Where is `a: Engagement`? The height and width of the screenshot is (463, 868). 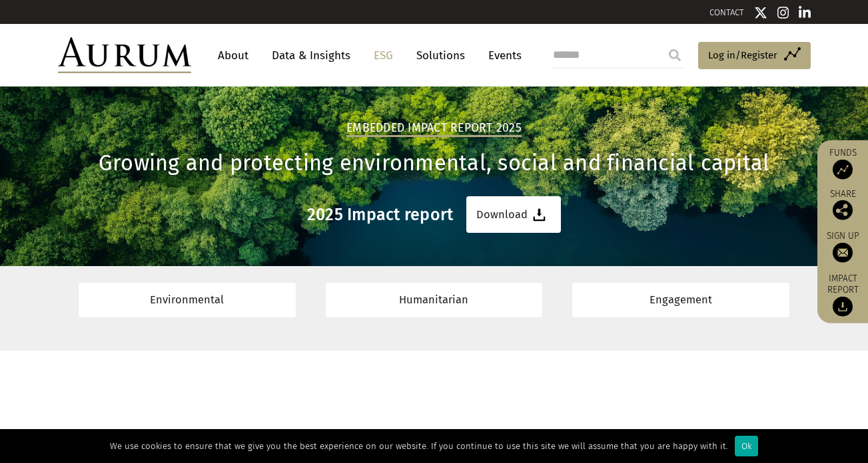 a: Engagement is located at coordinates (681, 299).